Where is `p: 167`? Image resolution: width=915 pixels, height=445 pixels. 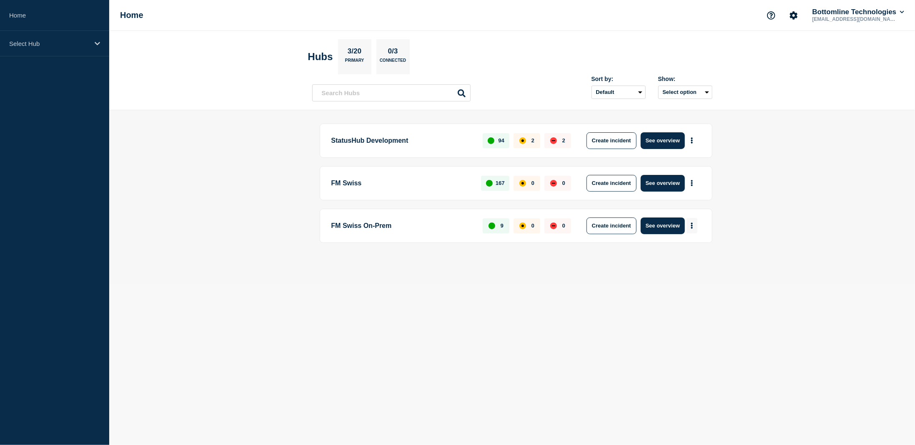 p: 167 is located at coordinates (500, 183).